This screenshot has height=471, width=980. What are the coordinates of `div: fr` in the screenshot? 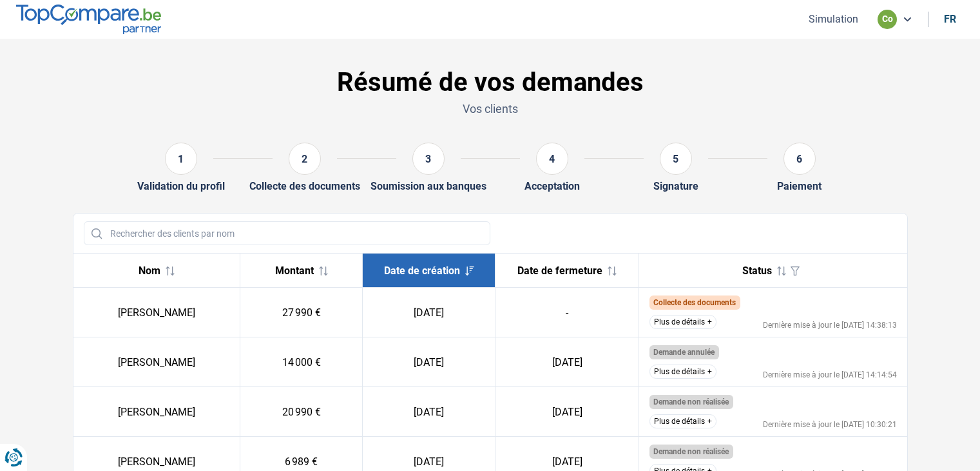 It's located at (950, 19).